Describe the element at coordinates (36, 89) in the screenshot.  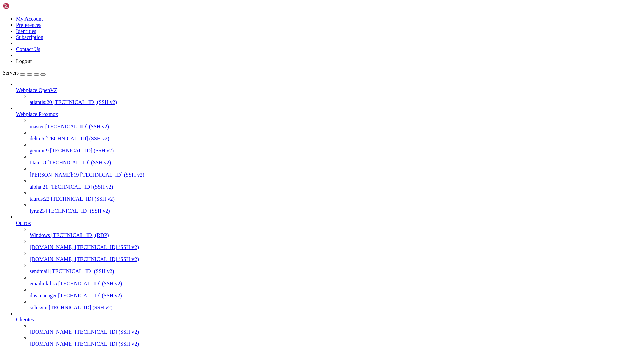
I see `span: Webplace OpenVZ` at that location.